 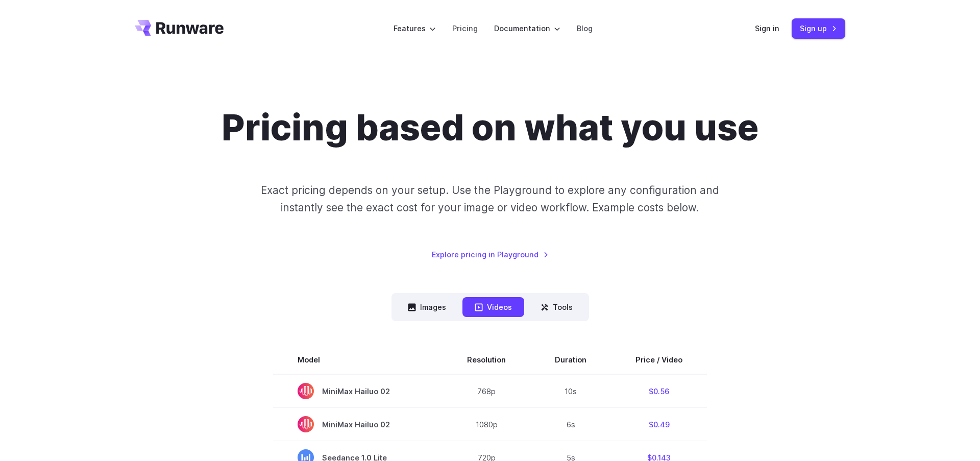 What do you see at coordinates (490, 128) in the screenshot?
I see `h1: Pricing based on what you use` at bounding box center [490, 128].